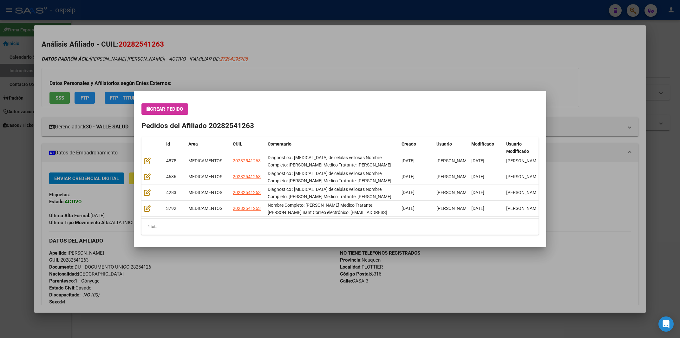 This screenshot has height=338, width=680. I want to click on span: 3792, so click(171, 208).